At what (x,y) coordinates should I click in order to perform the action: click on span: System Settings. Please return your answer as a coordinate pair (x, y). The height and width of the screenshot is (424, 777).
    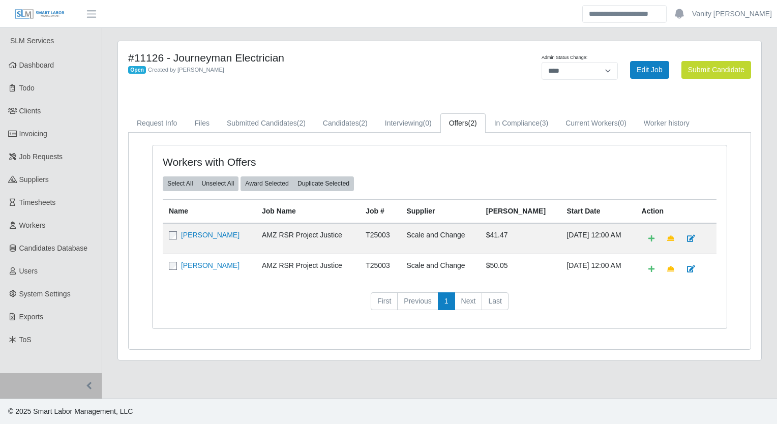
    Looking at the image, I should click on (45, 294).